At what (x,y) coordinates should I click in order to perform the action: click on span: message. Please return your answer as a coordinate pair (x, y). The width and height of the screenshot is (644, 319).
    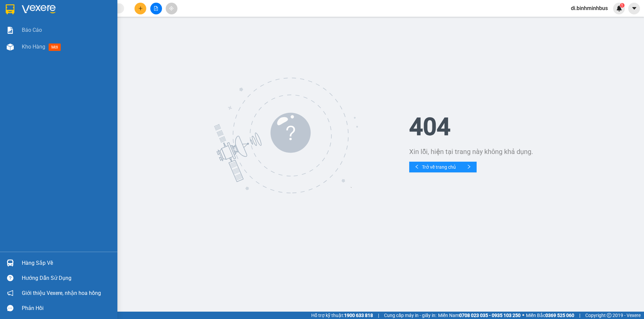
    Looking at the image, I should click on (10, 308).